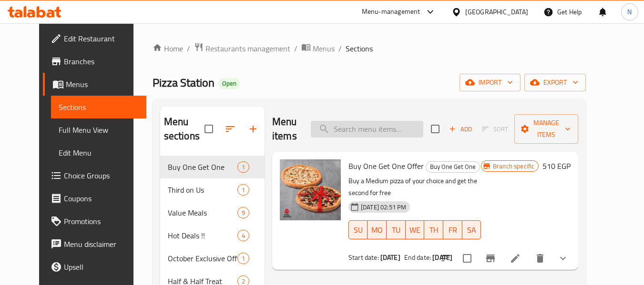 Image resolution: width=644 pixels, height=285 pixels. What do you see at coordinates (95, 244) in the screenshot?
I see `a: Menu disclaimer` at bounding box center [95, 244].